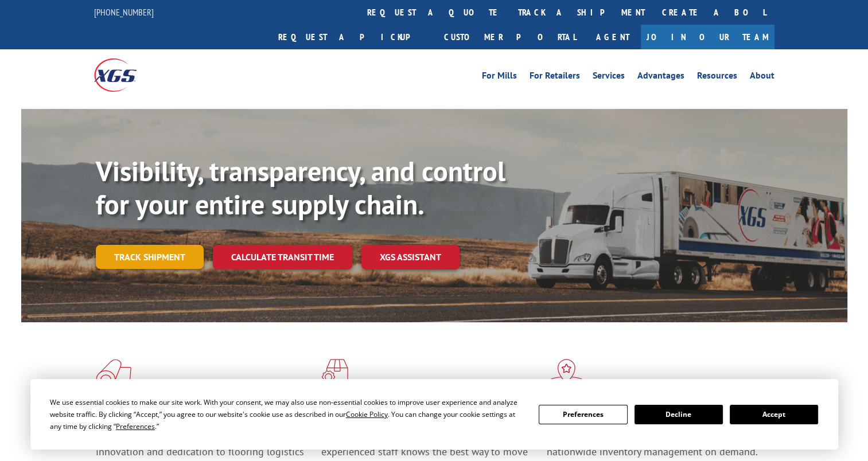 The image size is (868, 461). I want to click on span: Preferences, so click(136, 426).